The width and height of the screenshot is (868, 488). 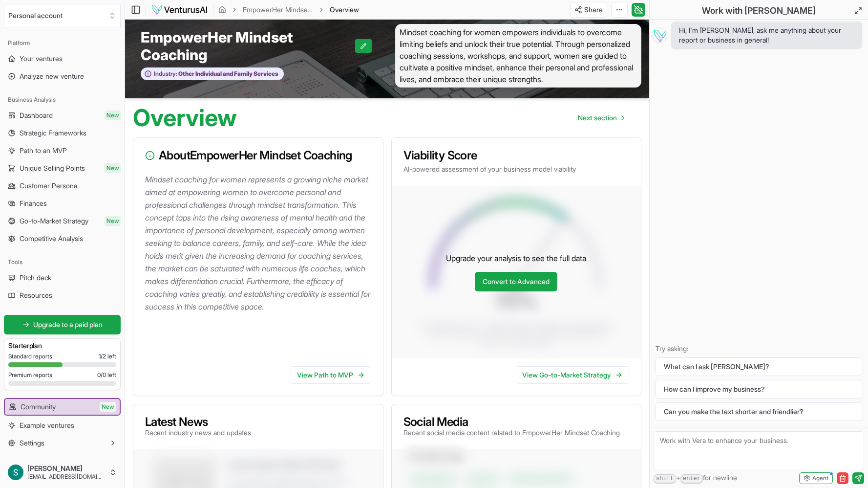 What do you see at coordinates (588, 10) in the screenshot?
I see `button: Share` at bounding box center [588, 10].